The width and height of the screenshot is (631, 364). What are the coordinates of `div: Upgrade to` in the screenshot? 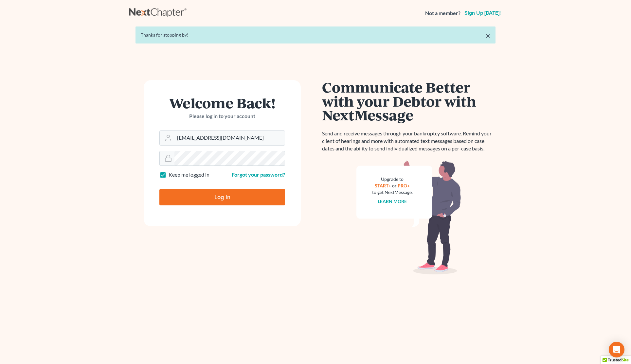 It's located at (392, 179).